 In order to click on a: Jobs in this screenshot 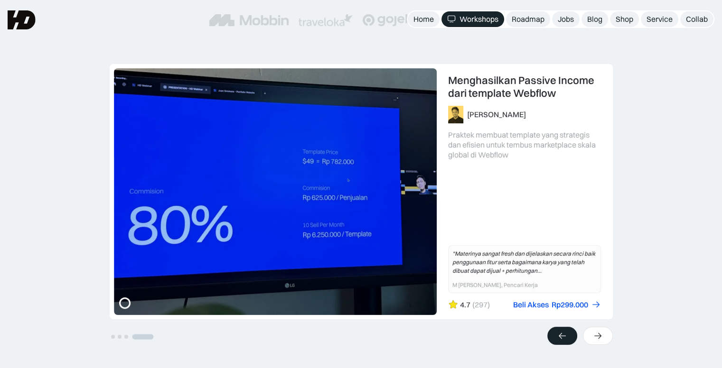, I will do `click(566, 19)`.